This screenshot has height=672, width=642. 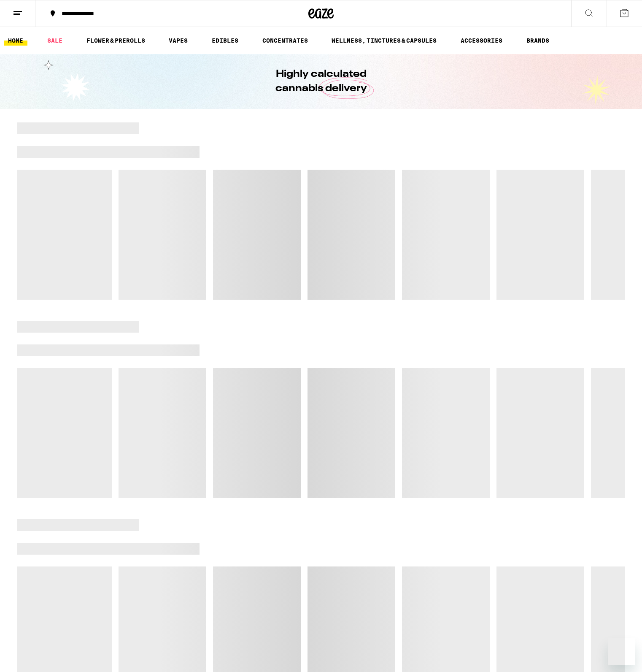 I want to click on a: FLOWER & PREROLLS, so click(x=115, y=41).